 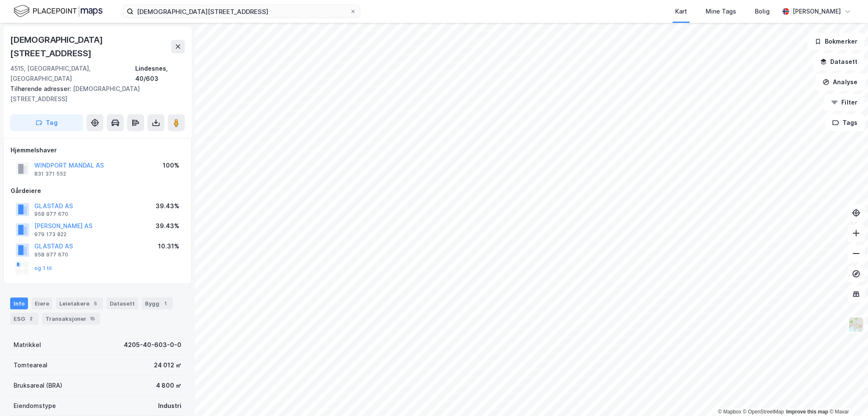 What do you see at coordinates (71, 319) in the screenshot?
I see `div: Transaksjoner` at bounding box center [71, 319].